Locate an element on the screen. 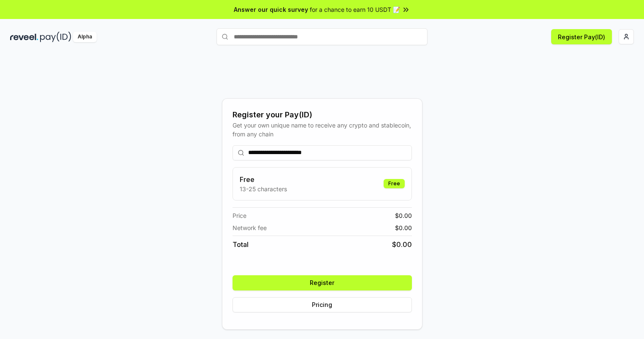 The image size is (644, 339). span: Total is located at coordinates (241, 244).